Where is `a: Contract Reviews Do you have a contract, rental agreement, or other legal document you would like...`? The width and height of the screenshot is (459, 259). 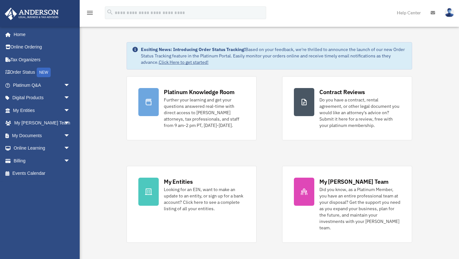
a: Contract Reviews Do you have a contract, rental agreement, or other legal document you would like... is located at coordinates (347, 108).